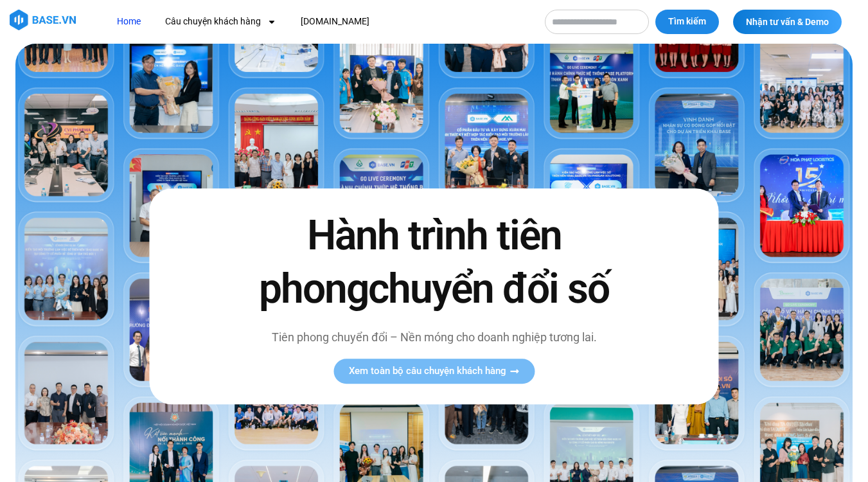 Image resolution: width=868 pixels, height=482 pixels. Describe the element at coordinates (319, 21) in the screenshot. I see `nav: Menu` at that location.